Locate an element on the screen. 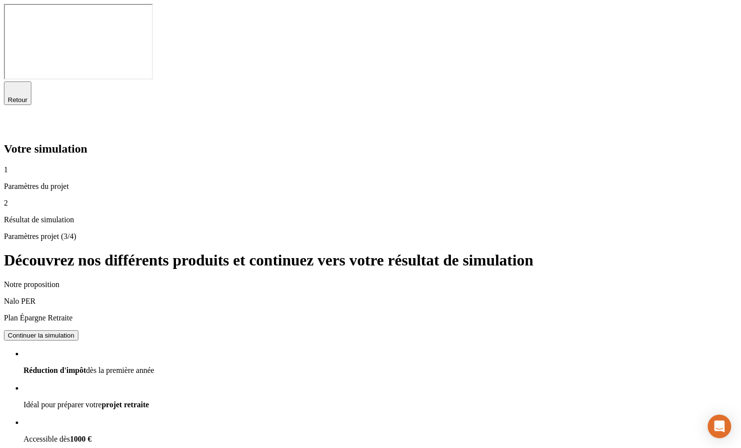  span: Idéal pour préparer votre is located at coordinates (62, 404).